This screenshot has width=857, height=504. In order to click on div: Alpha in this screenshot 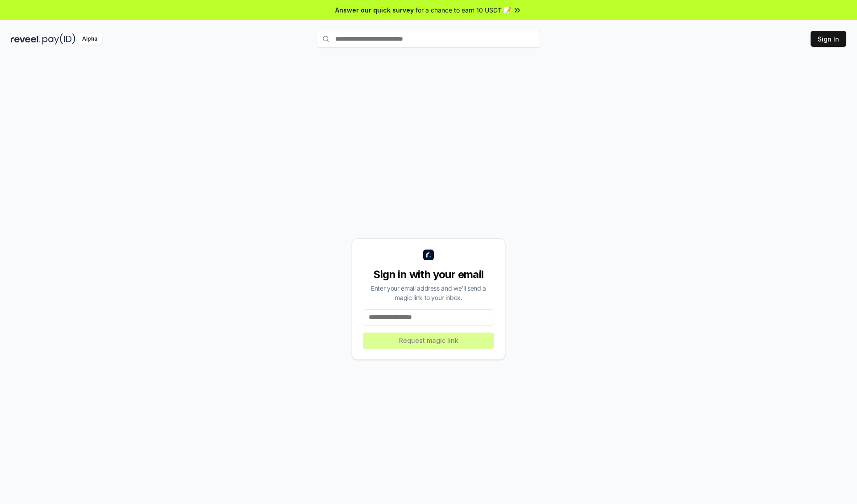, I will do `click(90, 39)`.